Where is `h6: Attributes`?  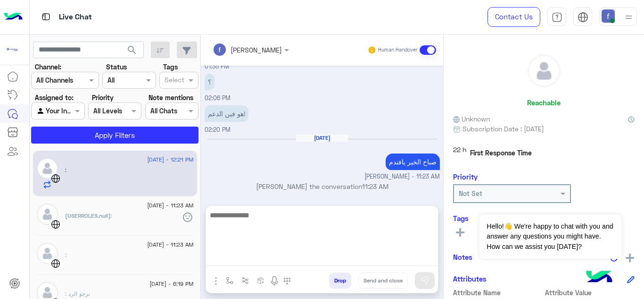 h6: Attributes is located at coordinates (469, 278).